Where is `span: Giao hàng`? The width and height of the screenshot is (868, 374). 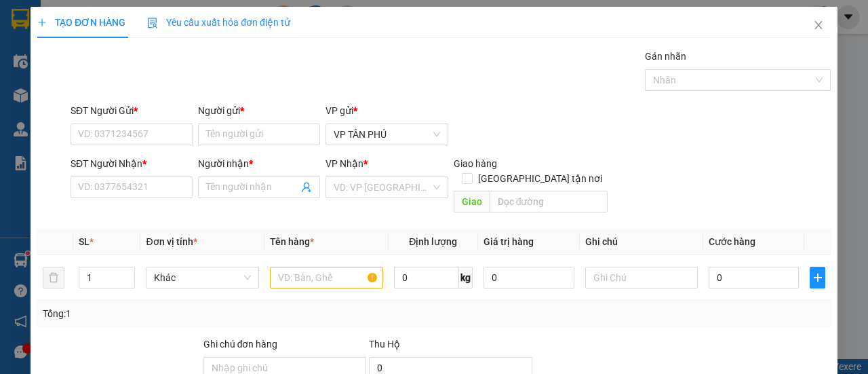 span: Giao hàng is located at coordinates (475, 164).